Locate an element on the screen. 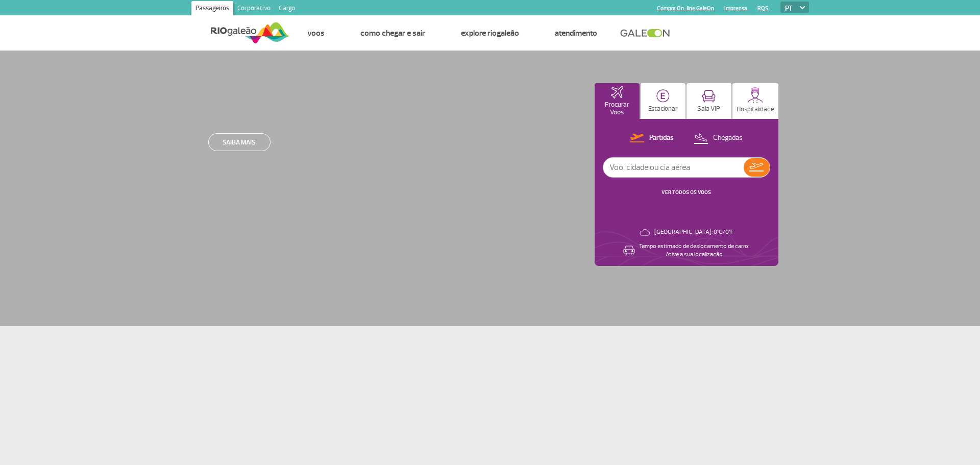 This screenshot has height=465, width=980. button: Partidas is located at coordinates (651, 139).